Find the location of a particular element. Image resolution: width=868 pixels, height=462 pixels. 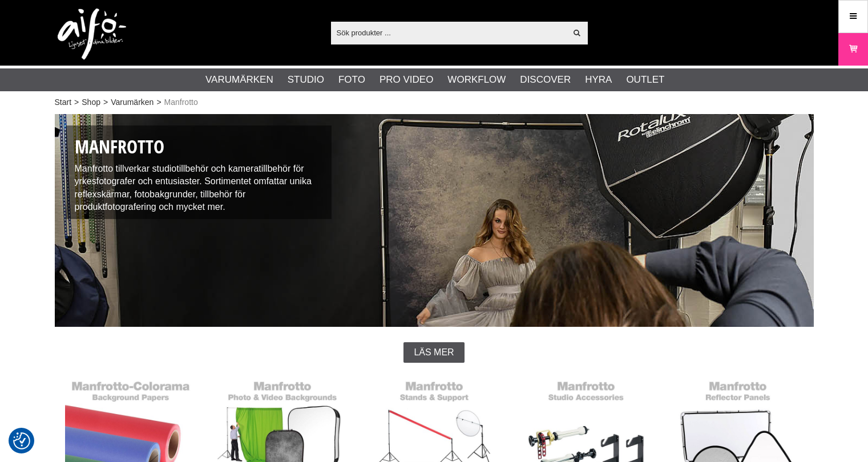

img: logo.png is located at coordinates (92, 34).